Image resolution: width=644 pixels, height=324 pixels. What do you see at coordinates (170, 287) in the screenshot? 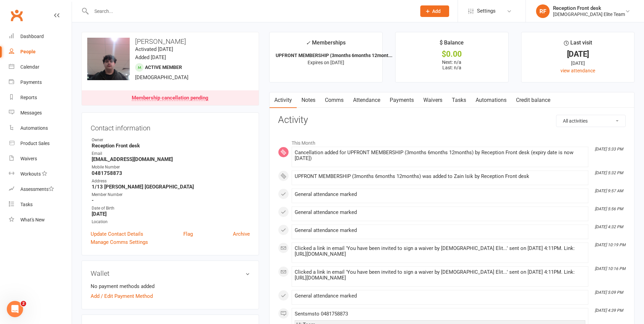
I see `li: No payment methods added` at bounding box center [170, 287].